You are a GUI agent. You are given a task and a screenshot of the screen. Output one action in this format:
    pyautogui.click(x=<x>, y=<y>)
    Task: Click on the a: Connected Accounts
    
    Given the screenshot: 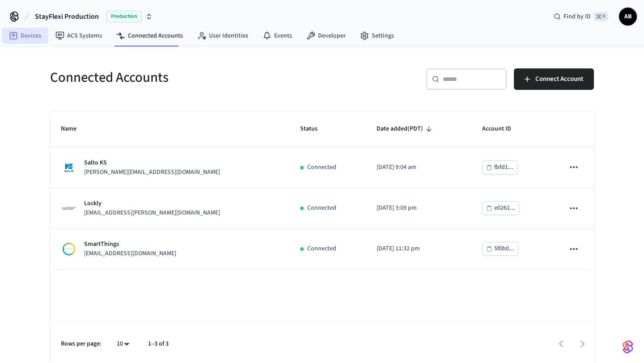 What is the action you would take?
    pyautogui.click(x=149, y=36)
    